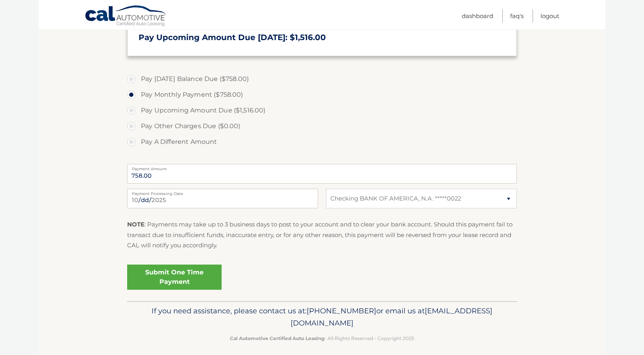 This screenshot has height=355, width=644. What do you see at coordinates (322, 142) in the screenshot?
I see `label: Pay A Different Amount` at bounding box center [322, 142].